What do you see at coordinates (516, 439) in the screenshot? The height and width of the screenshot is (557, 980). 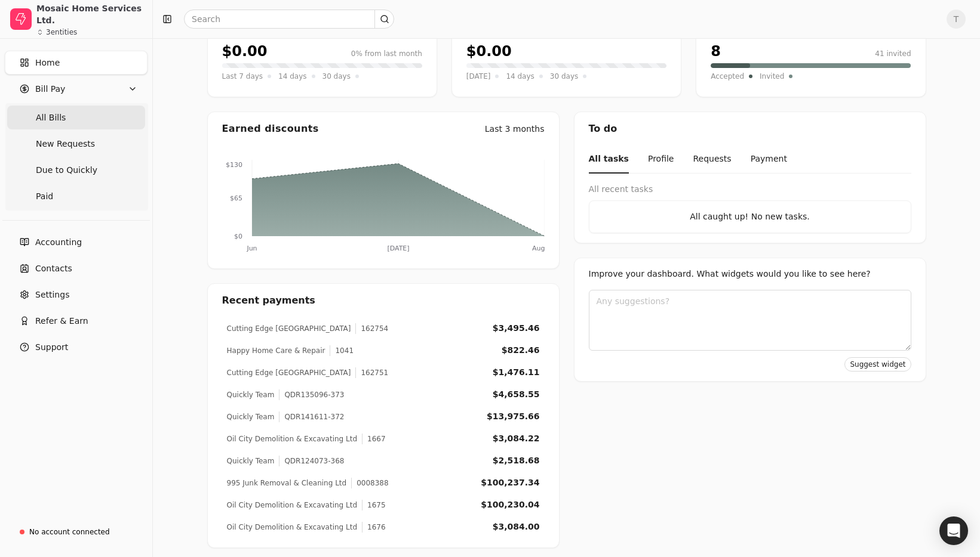 I see `div: $3,084.22` at bounding box center [516, 439].